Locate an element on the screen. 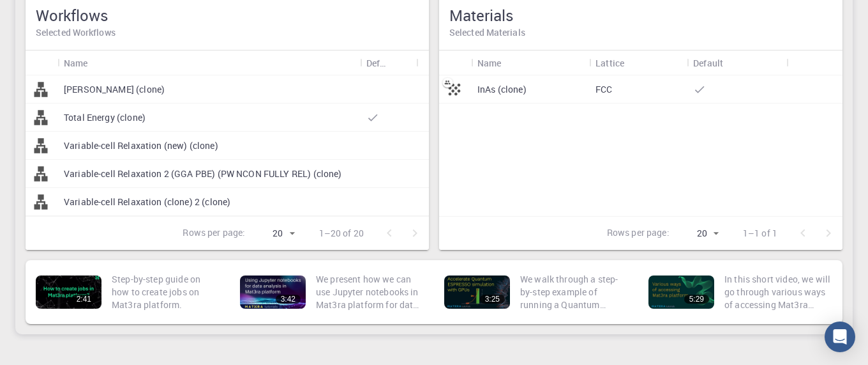 This screenshot has width=868, height=365. p: Variable-cell Relaxation 2 (GGA PBE) (PW NCON FULLY REL) (clone) is located at coordinates (203, 174).